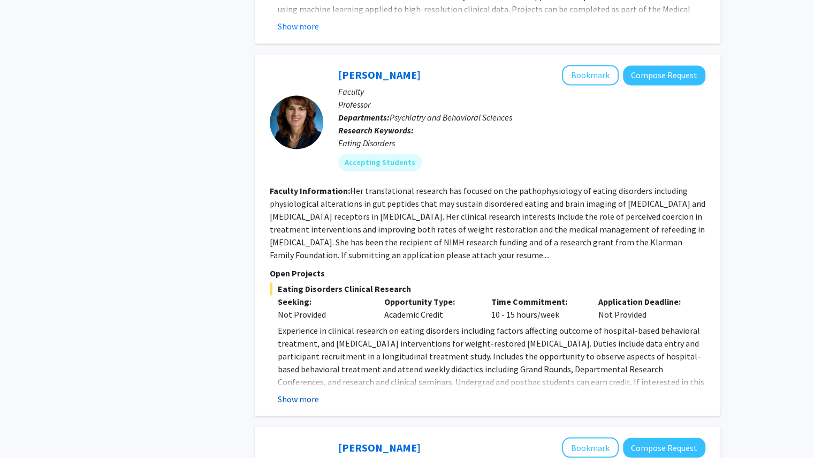 The width and height of the screenshot is (814, 458). I want to click on mat-chip: Accepting Students, so click(380, 162).